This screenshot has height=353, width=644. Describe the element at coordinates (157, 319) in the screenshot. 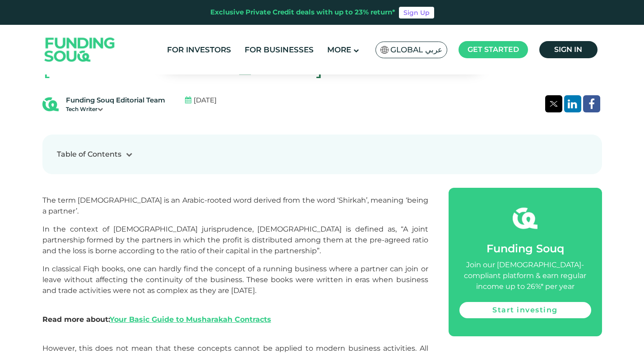

I see `span: Read more about:` at that location.